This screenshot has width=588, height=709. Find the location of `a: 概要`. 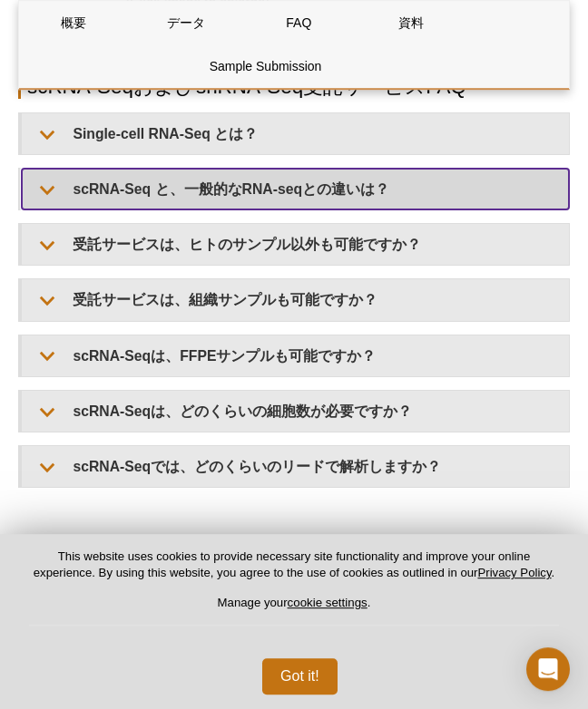

a: 概要 is located at coordinates (74, 22).